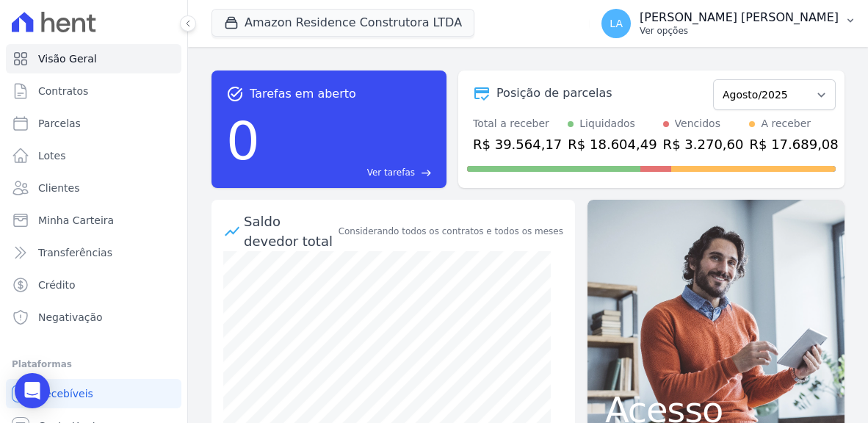  I want to click on p: Ver opções, so click(739, 31).